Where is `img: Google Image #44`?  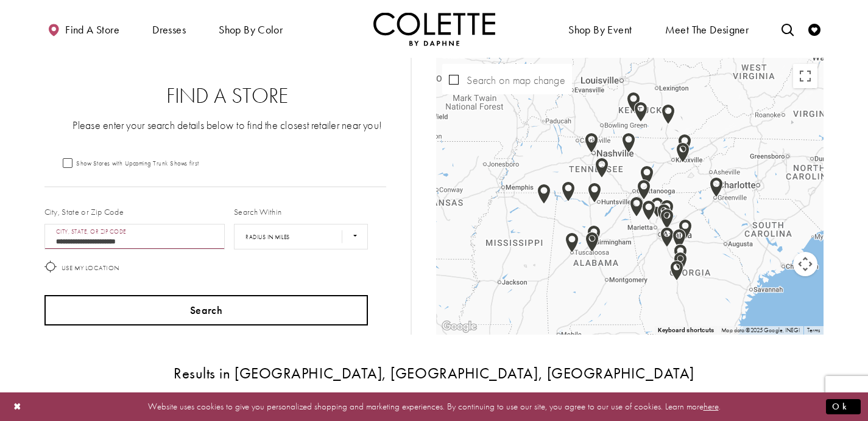 img: Google Image #44 is located at coordinates (459, 327).